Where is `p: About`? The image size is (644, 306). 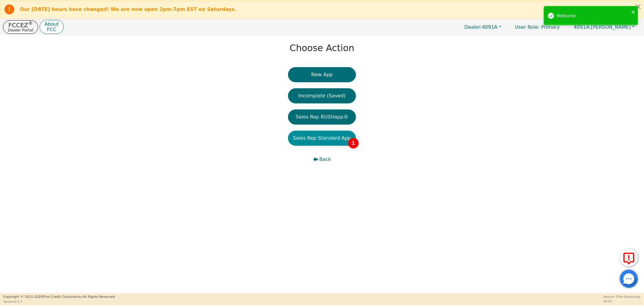
p: About is located at coordinates (52, 24).